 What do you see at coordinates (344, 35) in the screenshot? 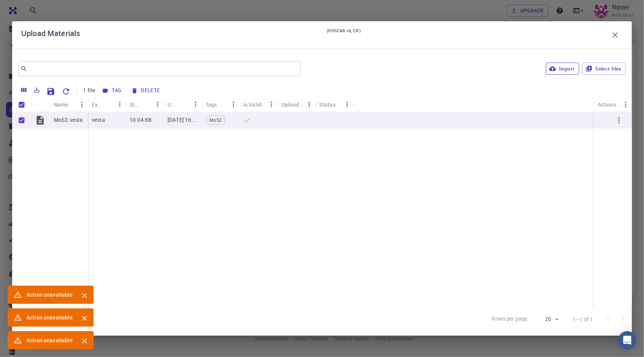
I see `small: (POSCAR v5, CIF)` at bounding box center [344, 35].